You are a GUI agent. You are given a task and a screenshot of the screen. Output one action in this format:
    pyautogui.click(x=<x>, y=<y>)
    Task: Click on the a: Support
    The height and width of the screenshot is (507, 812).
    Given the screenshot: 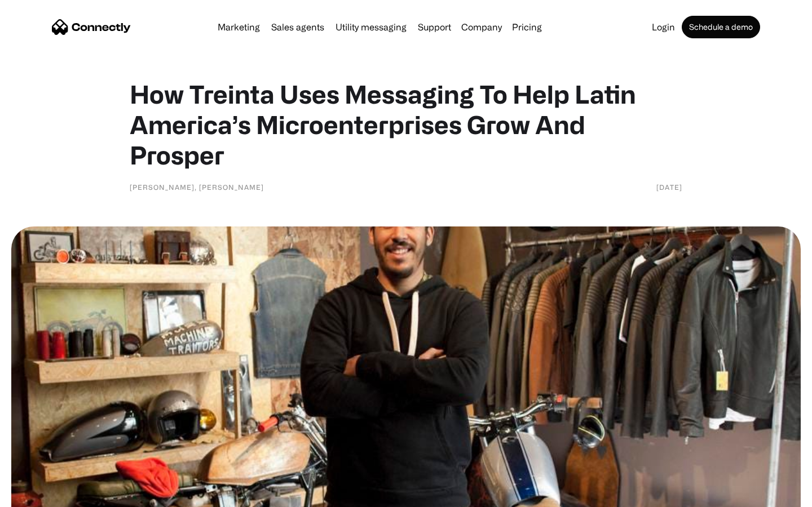 What is the action you would take?
    pyautogui.click(x=434, y=27)
    